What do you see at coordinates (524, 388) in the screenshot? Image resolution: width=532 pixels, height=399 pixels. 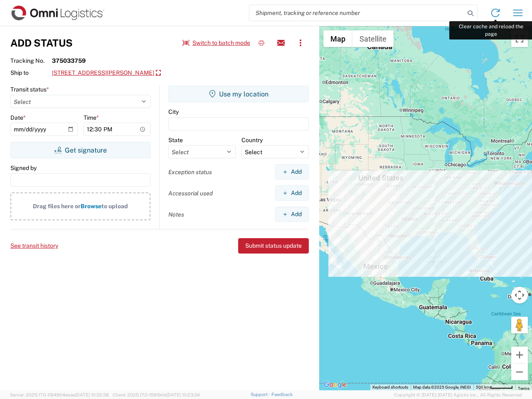 I see `a: Terms` at bounding box center [524, 388].